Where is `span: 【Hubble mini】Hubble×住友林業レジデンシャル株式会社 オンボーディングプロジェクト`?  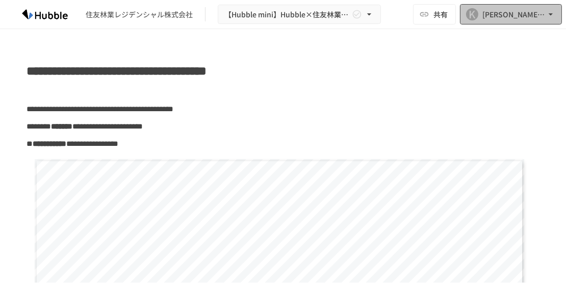
span: 【Hubble mini】Hubble×住友林業レジデンシャル株式会社 オンボーディングプロジェクト is located at coordinates (287, 14).